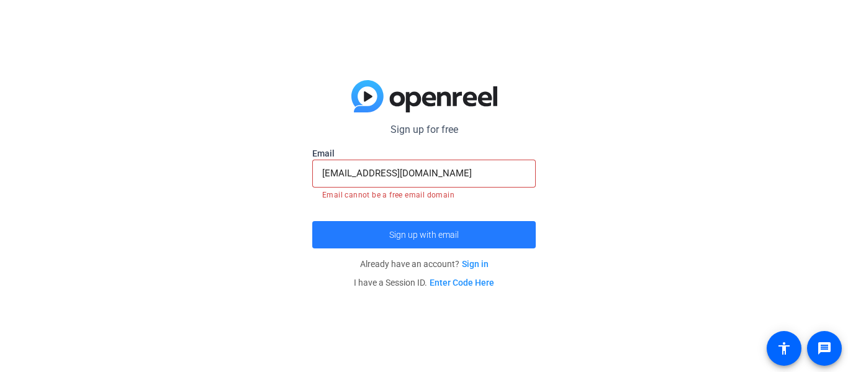 The height and width of the screenshot is (372, 848). What do you see at coordinates (424, 282) in the screenshot?
I see `span: I have a Session ID.` at bounding box center [424, 282].